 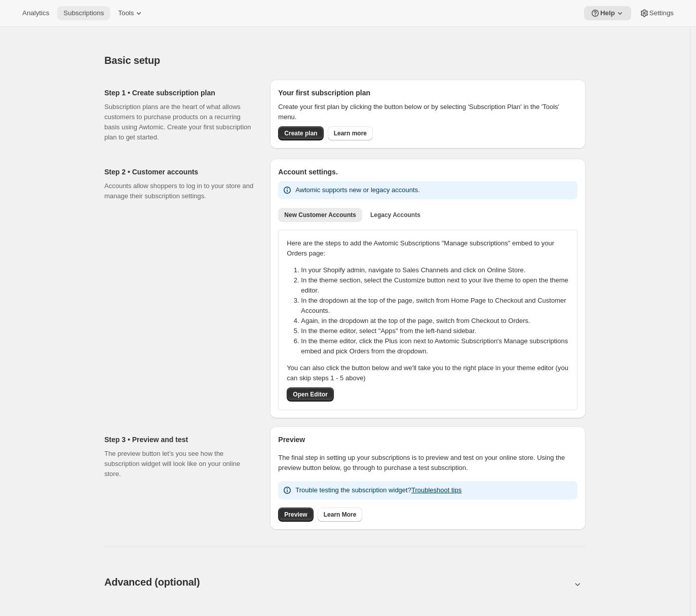 What do you see at coordinates (84, 14) in the screenshot?
I see `span: Subscriptions` at bounding box center [84, 14].